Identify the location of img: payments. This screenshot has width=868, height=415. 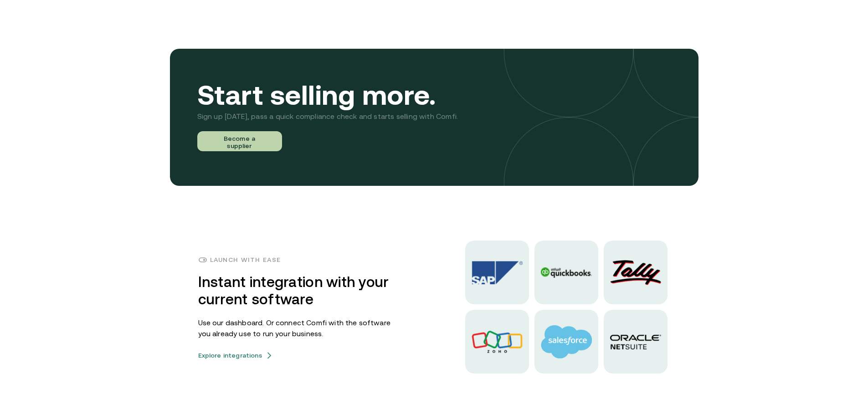
(203, 259).